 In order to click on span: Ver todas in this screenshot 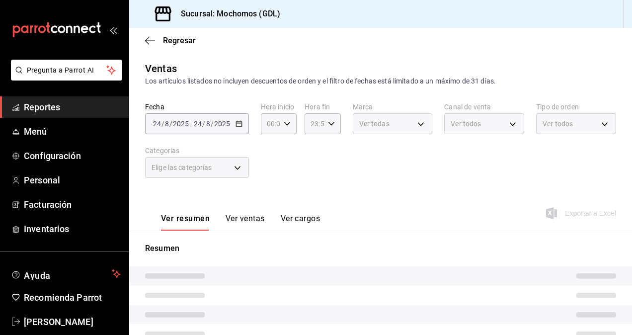, I will do `click(374, 124)`.